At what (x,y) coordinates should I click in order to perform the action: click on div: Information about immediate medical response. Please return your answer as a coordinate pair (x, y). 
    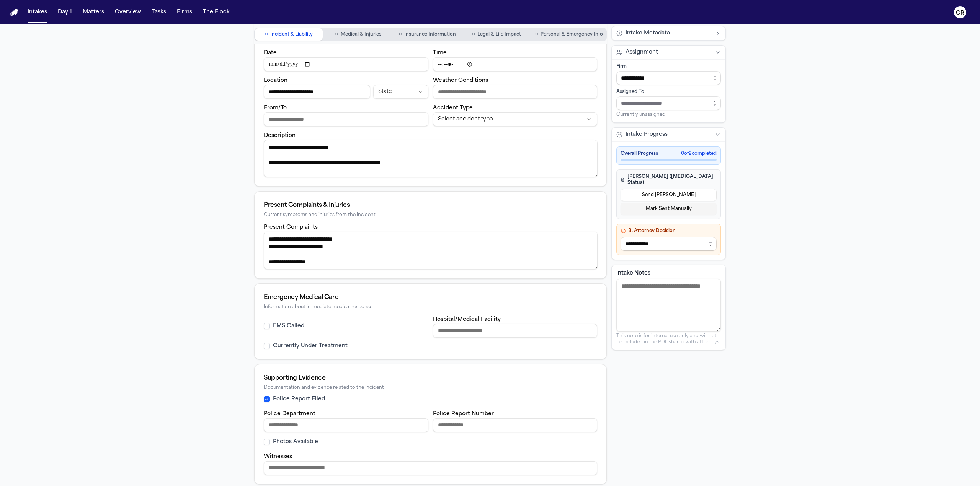
    Looking at the image, I should click on (430, 307).